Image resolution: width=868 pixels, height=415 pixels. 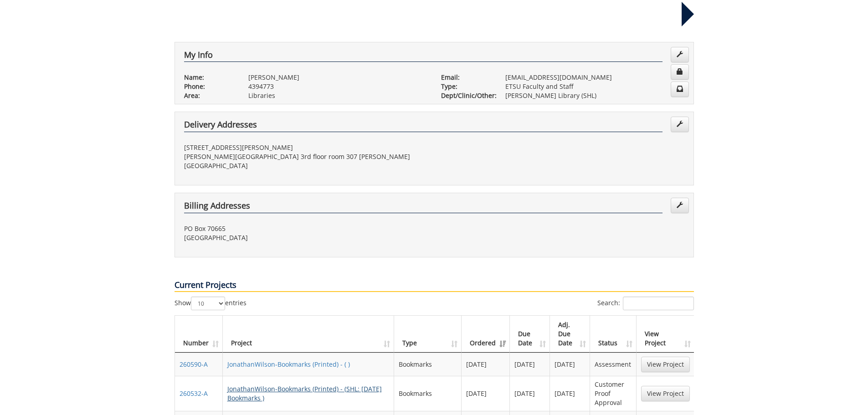 I want to click on a: Change Password, so click(x=680, y=72).